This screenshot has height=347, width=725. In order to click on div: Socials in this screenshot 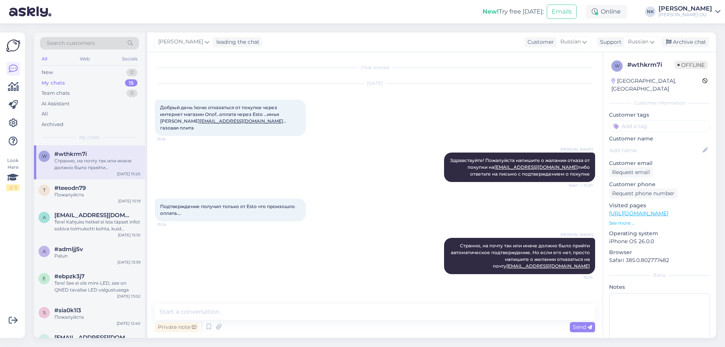, I will do `click(130, 59)`.